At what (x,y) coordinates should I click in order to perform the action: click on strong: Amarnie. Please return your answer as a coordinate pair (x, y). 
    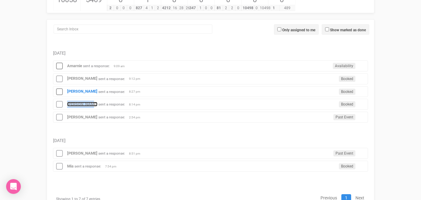
    Looking at the image, I should click on (74, 66).